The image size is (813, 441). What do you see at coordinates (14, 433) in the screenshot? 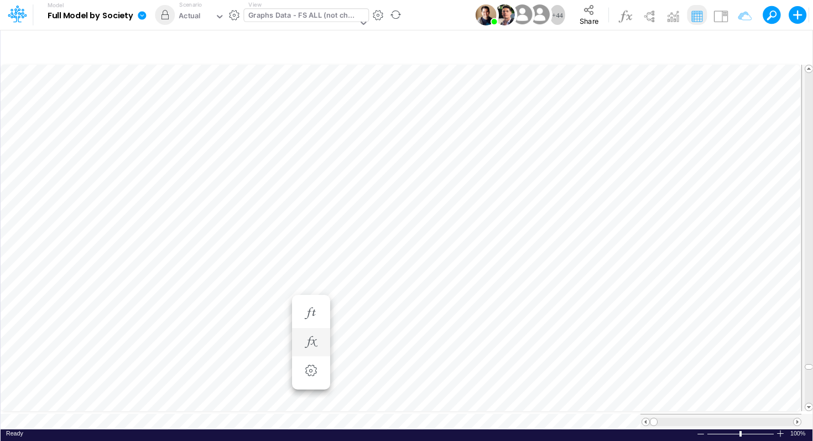
I see `span: Ready` at bounding box center [14, 433].